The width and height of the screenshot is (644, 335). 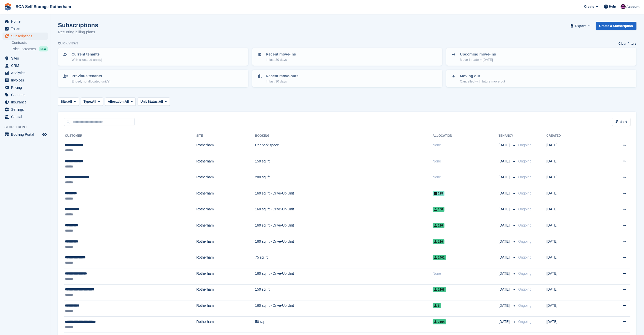 I want to click on a: Clear filters, so click(x=627, y=44).